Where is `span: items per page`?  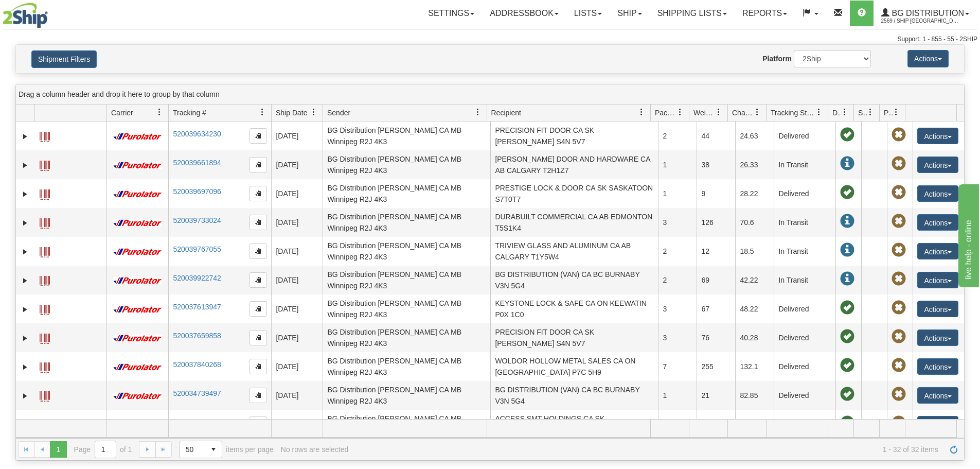 span: items per page is located at coordinates (227, 449).